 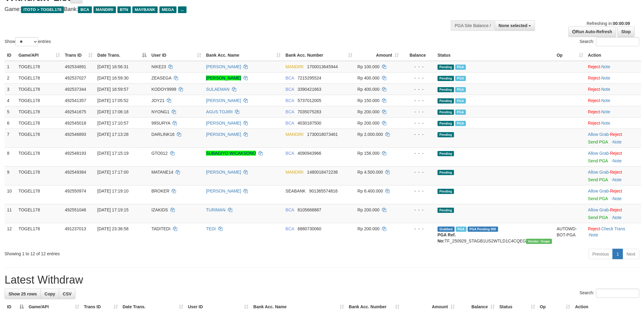 I want to click on td: 7, so click(x=10, y=138).